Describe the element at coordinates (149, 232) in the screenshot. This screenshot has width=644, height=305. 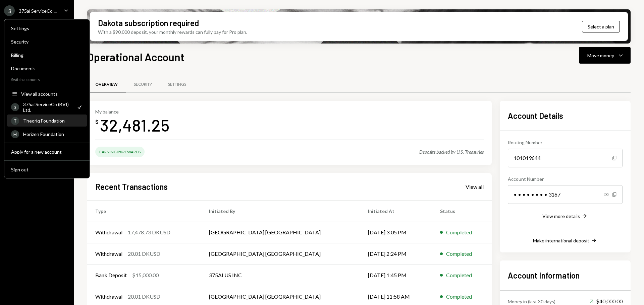
I see `div: 17,478.73 DKUSD` at that location.